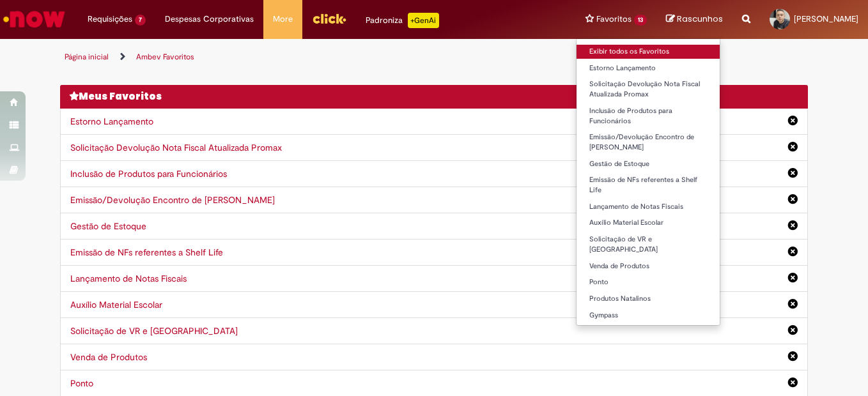  What do you see at coordinates (34, 19) in the screenshot?
I see `img: ServiceNow` at bounding box center [34, 19].